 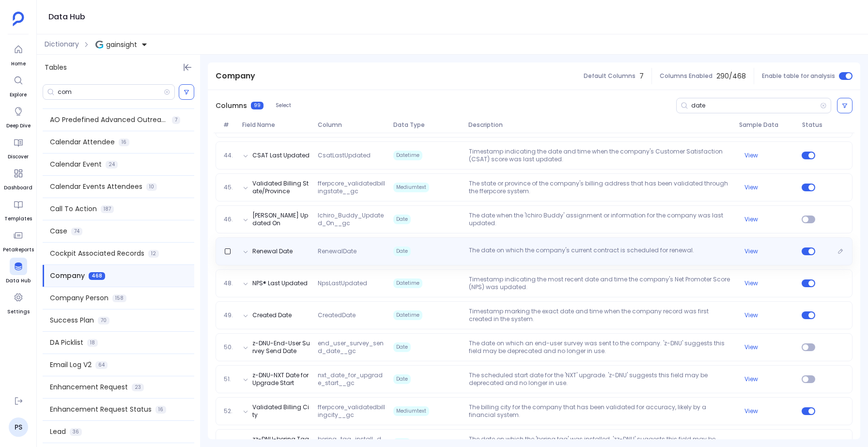 I want to click on span: 74, so click(x=77, y=232).